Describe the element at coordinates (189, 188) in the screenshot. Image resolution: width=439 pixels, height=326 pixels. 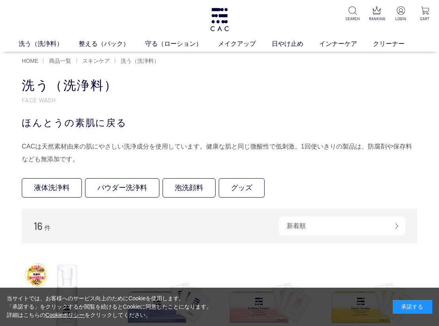
I see `a: 泡洗顔料` at that location.